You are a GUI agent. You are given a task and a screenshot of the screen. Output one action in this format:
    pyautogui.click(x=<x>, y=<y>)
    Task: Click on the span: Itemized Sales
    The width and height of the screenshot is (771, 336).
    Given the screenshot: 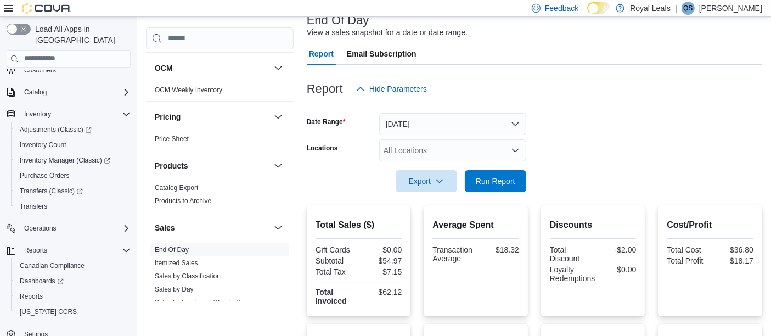 What is the action you would take?
    pyautogui.click(x=176, y=263)
    